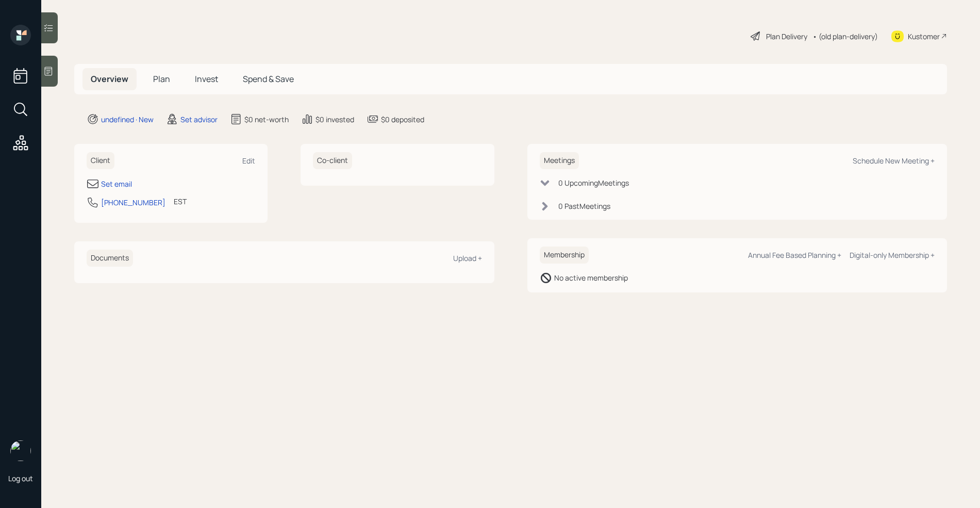 This screenshot has width=980, height=508. What do you see at coordinates (180, 201) in the screenshot?
I see `div: EST` at bounding box center [180, 201].